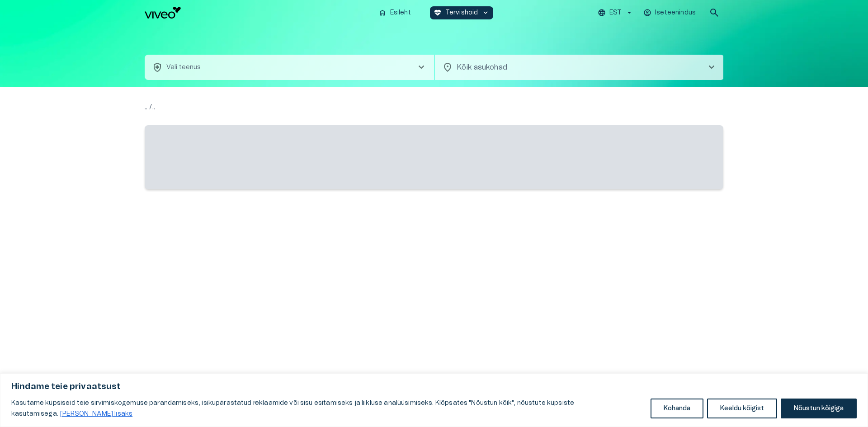  I want to click on p: Kasutame küpsiseid teie sirvimiskogemuse parandamiseks, isikupärastatud reklaamide või sisu esita..., so click(327, 409).